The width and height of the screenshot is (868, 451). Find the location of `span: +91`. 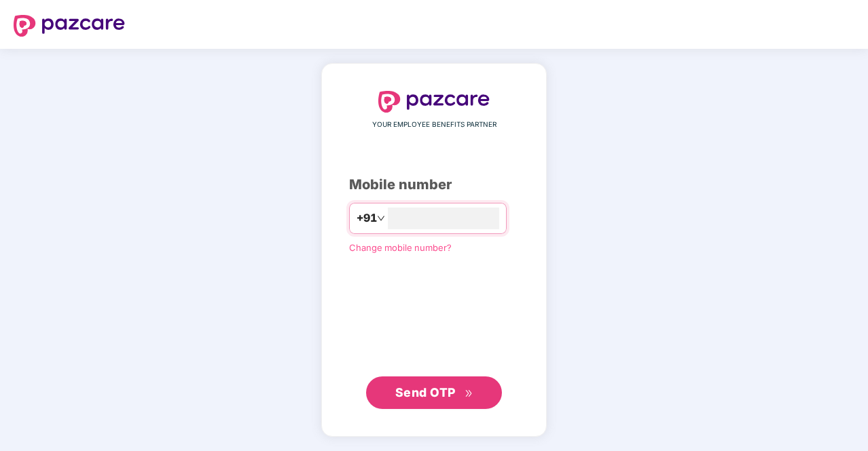

span: +91 is located at coordinates (367, 218).